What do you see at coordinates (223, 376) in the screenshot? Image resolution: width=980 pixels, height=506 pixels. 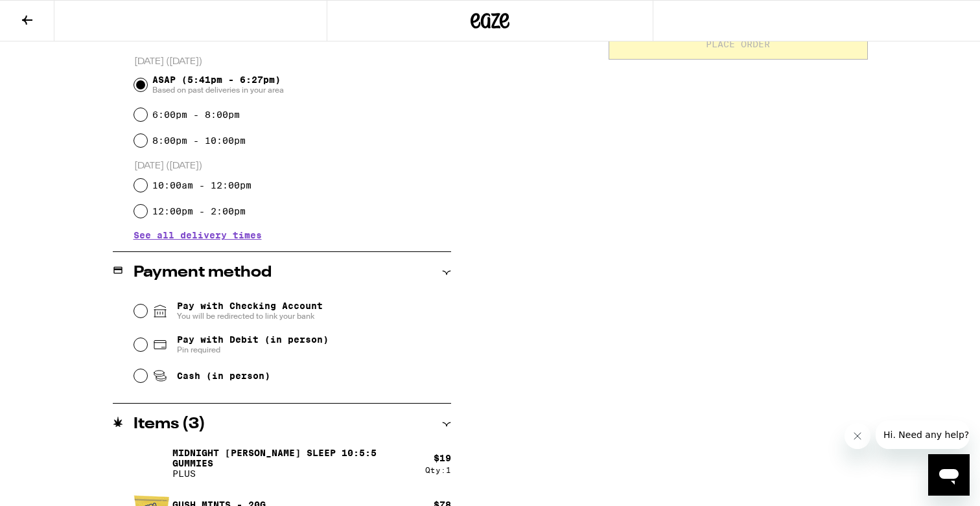 I see `span: Cash (in person)` at bounding box center [223, 376].